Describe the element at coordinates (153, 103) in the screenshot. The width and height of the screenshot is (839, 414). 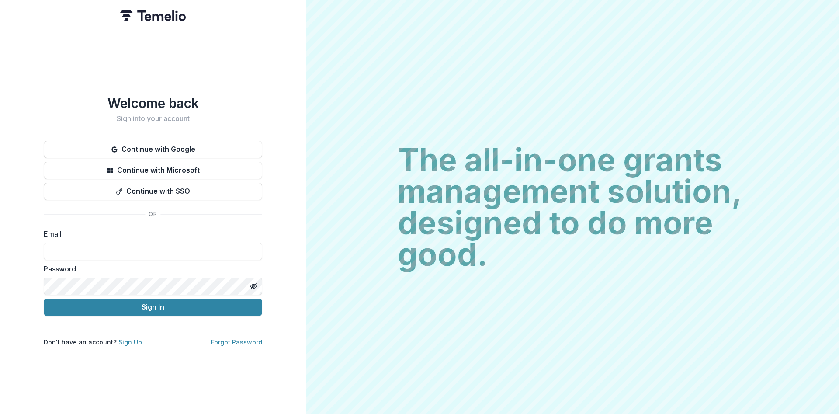
I see `h1: Welcome back` at that location.